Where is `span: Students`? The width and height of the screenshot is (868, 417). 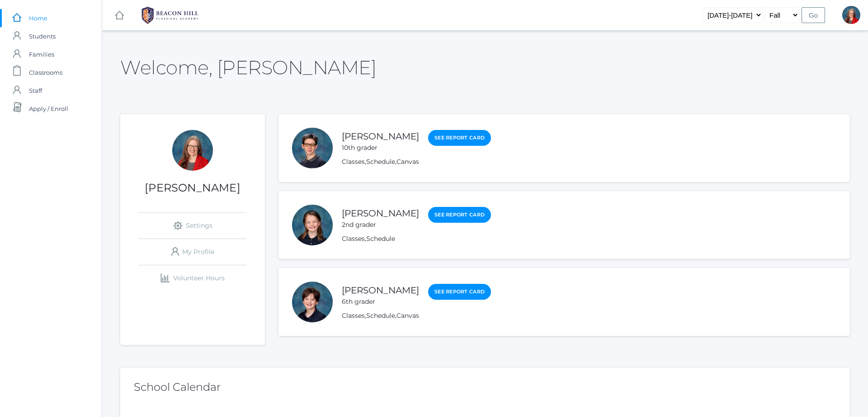
span: Students is located at coordinates (42, 36).